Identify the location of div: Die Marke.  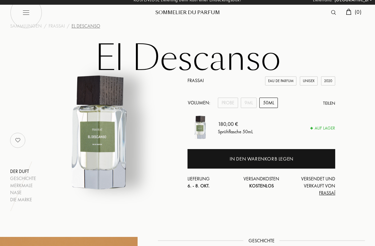
(23, 200).